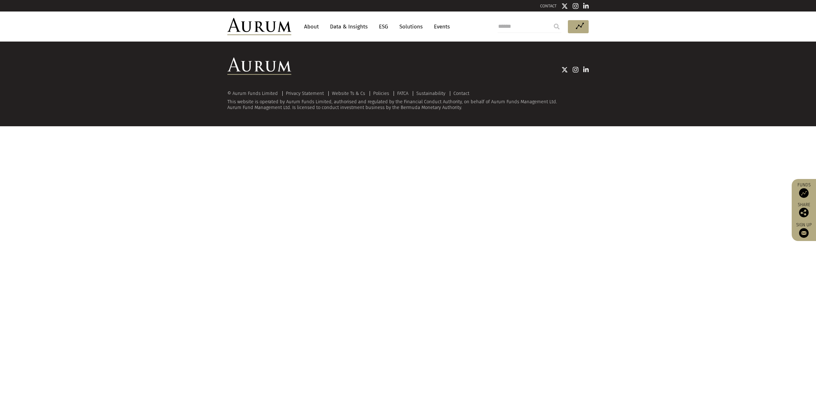  What do you see at coordinates (408, 100) in the screenshot?
I see `div: This website is operated by Aurum Funds Limited, authorised and regulated by the Financial Conduc...` at bounding box center [408, 100].